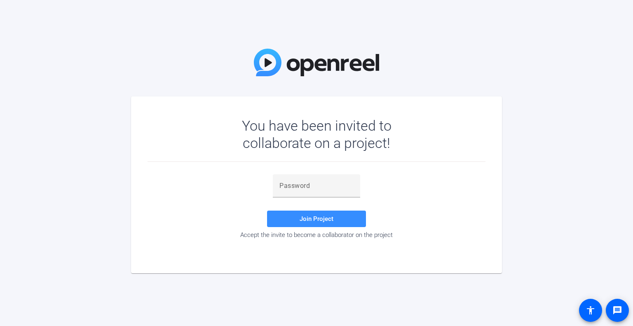 Image resolution: width=633 pixels, height=326 pixels. I want to click on span: Join Project, so click(317, 219).